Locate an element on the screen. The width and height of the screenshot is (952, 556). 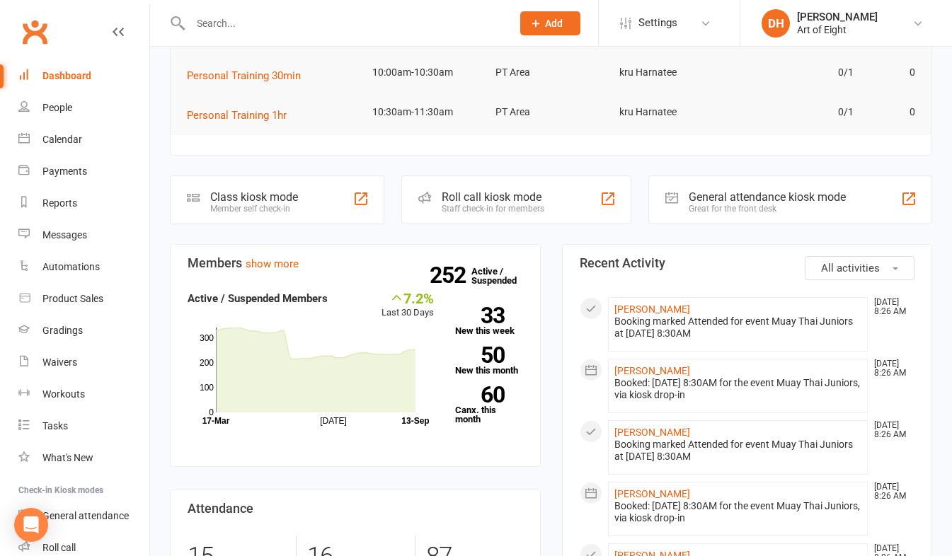
div: Member self check-in is located at coordinates (254, 209).